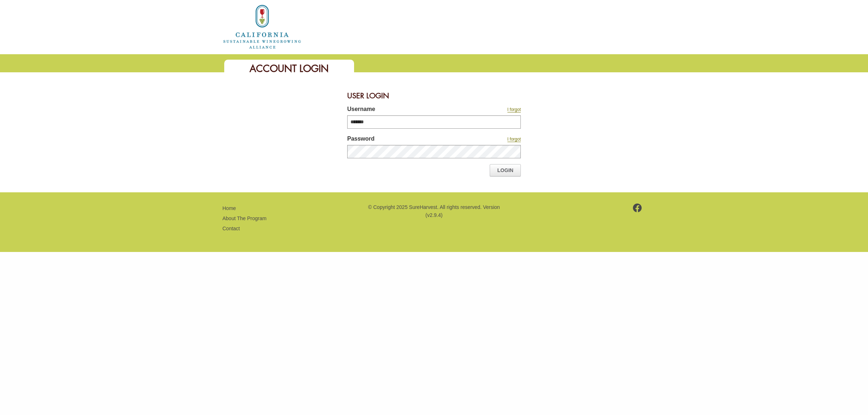  I want to click on label: Password, so click(403, 139).